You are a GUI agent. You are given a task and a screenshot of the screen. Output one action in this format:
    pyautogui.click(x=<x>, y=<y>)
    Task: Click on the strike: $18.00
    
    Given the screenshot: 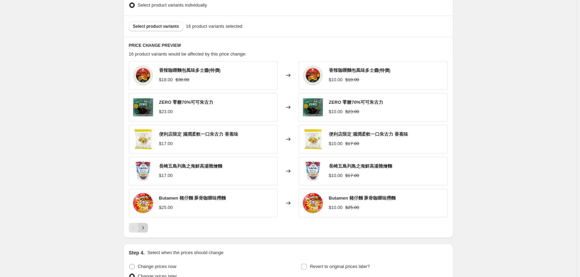 What is the action you would take?
    pyautogui.click(x=352, y=80)
    